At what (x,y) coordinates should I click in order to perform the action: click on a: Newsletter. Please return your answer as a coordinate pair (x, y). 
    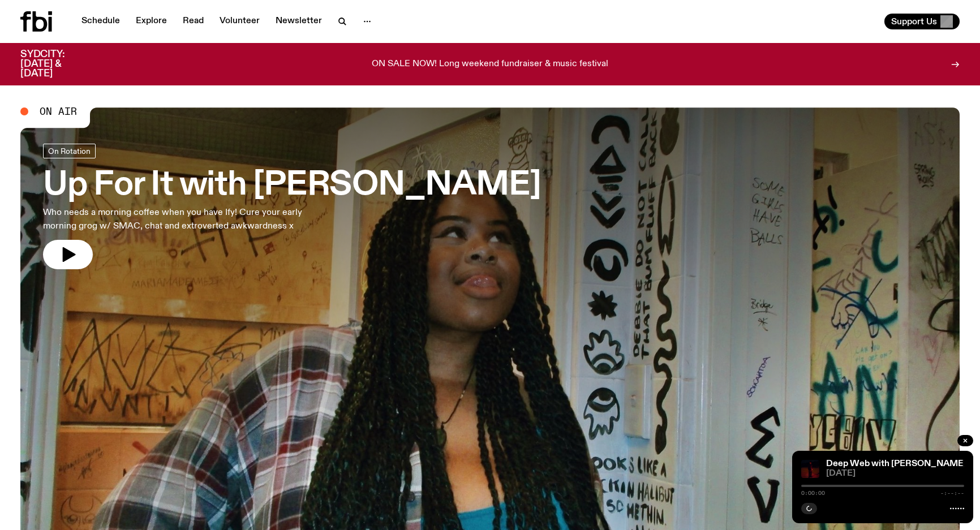
    Looking at the image, I should click on (299, 21).